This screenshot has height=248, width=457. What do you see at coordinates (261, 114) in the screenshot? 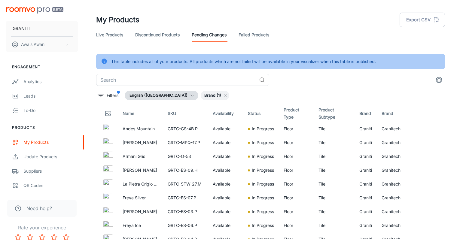
I see `th: Status` at bounding box center [261, 114].